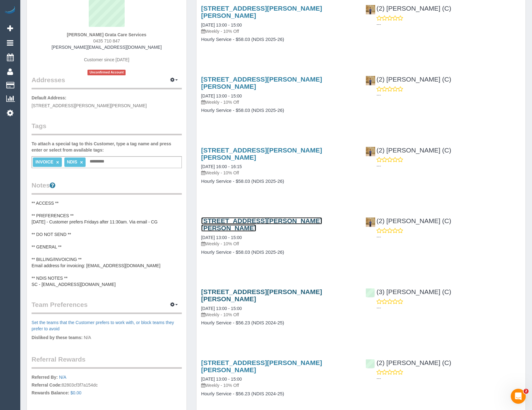 This screenshot has width=532, height=410. I want to click on label: Default Address:, so click(49, 98).